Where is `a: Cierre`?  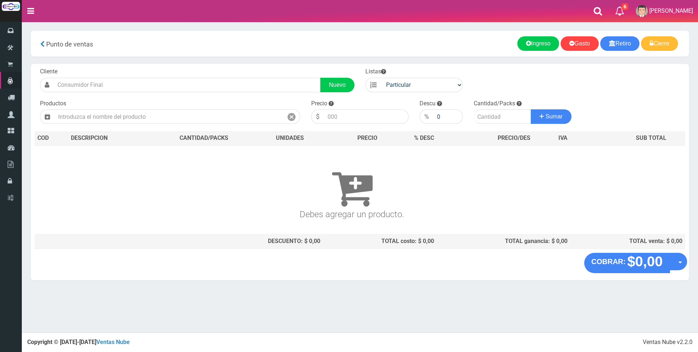
a: Cierre is located at coordinates (659, 44).